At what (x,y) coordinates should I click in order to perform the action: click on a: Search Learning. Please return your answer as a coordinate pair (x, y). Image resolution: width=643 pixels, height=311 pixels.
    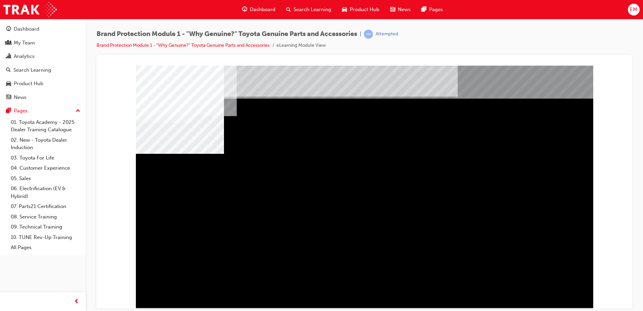
    Looking at the image, I should click on (43, 70).